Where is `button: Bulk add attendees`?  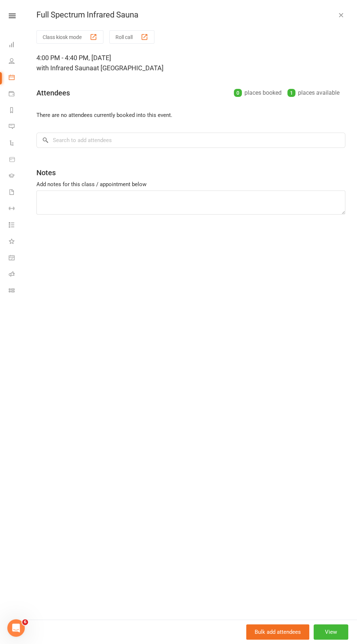 button: Bulk add attendees is located at coordinates (278, 632).